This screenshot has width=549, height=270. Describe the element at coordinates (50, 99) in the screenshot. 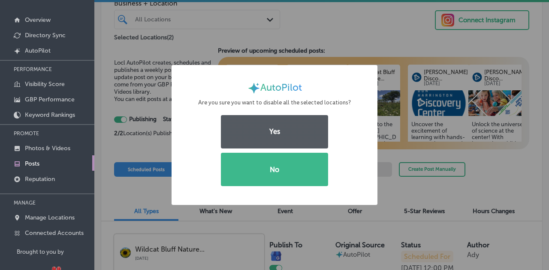

I see `p: GBP Performance` at that location.